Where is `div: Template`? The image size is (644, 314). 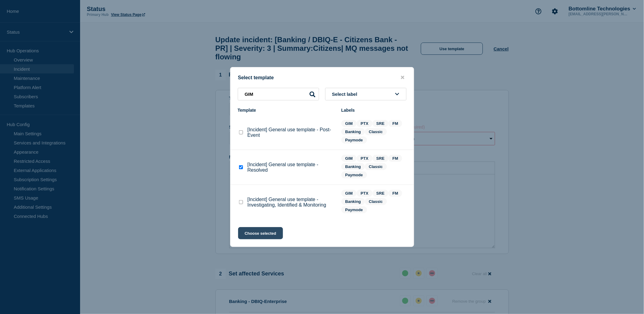 div: Template is located at coordinates (286, 110).